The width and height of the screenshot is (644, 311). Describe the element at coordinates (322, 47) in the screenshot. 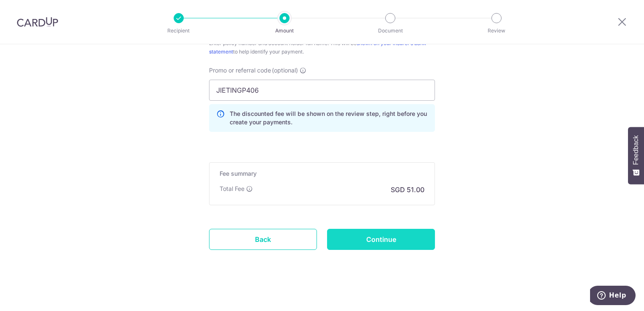

I see `div: Enter policy number and account holder full name. This will be to help identify your payment.` at that location.